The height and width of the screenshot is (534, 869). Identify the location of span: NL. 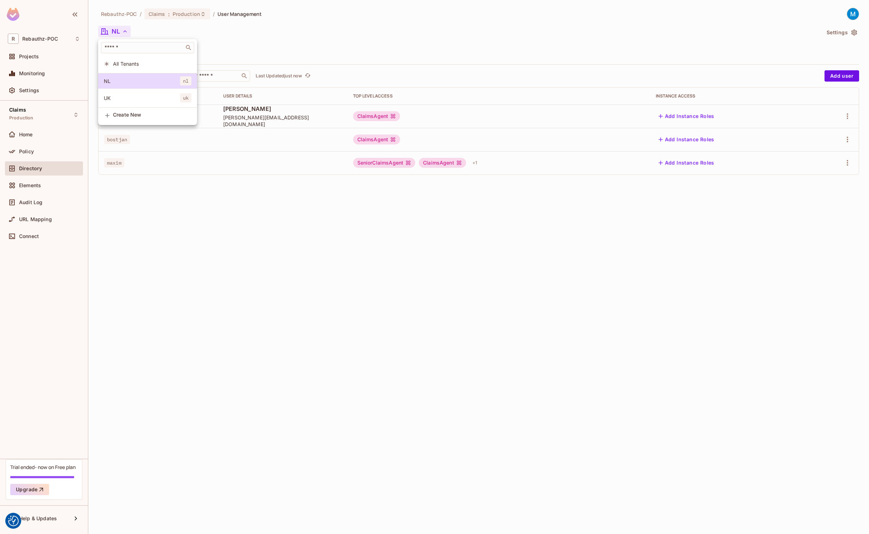
(142, 81).